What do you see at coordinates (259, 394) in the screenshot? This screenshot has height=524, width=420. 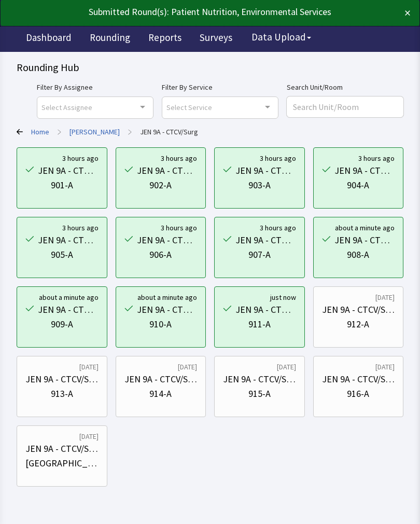 I see `div: 915-A` at bounding box center [259, 394].